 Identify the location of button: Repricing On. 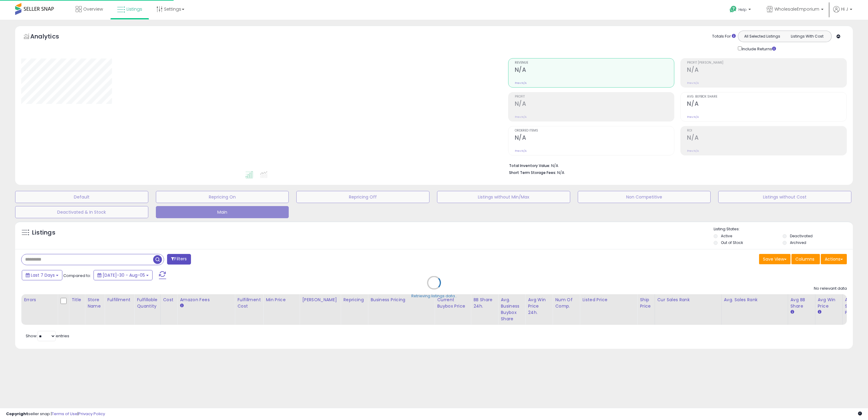
(223, 197).